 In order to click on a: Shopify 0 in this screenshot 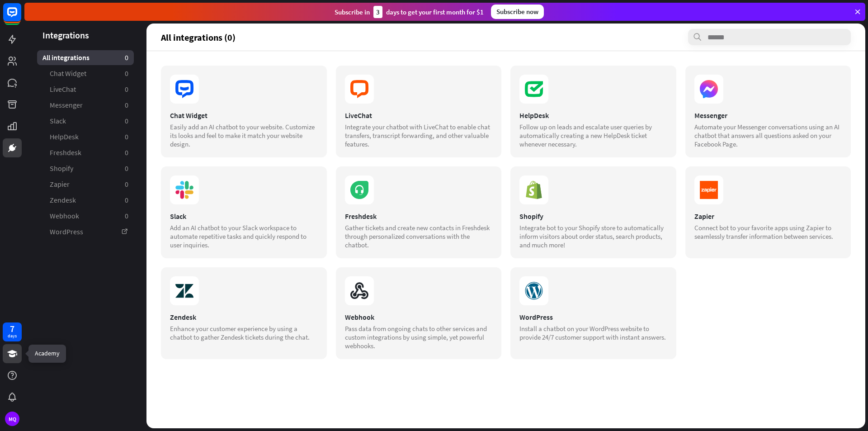, I will do `click(86, 169)`.